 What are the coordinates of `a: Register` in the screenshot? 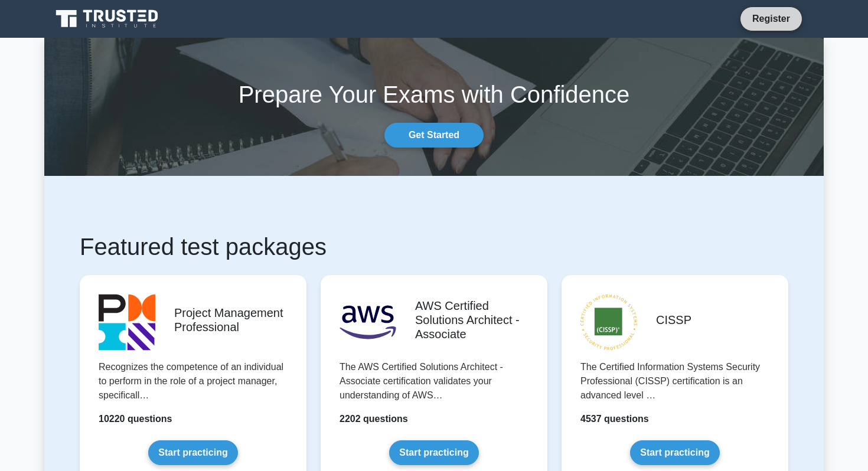 It's located at (771, 18).